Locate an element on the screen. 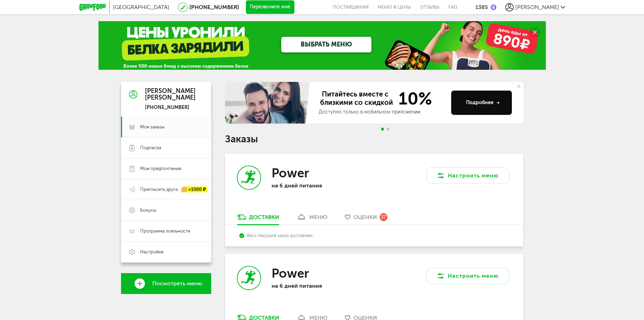 Image resolution: width=644 pixels, height=320 pixels. div: 1385 is located at coordinates (482, 7).